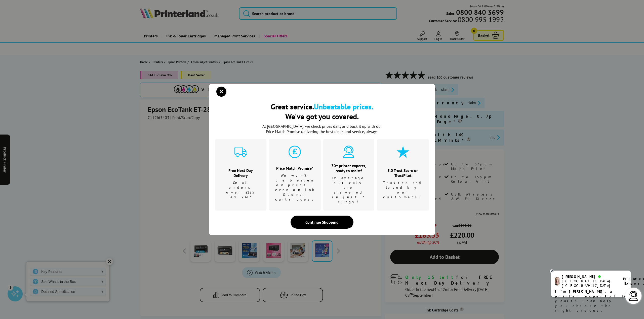 Image resolution: width=644 pixels, height=319 pixels. What do you see at coordinates (322, 111) in the screenshot?
I see `h2: Great service. We've got you covered.` at bounding box center [322, 111].